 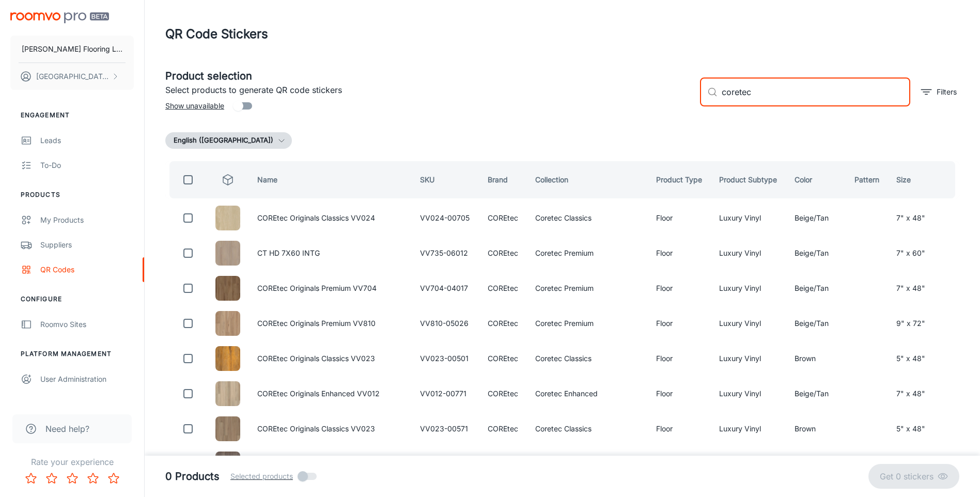 What do you see at coordinates (87, 165) in the screenshot?
I see `div: To-do` at bounding box center [87, 165].